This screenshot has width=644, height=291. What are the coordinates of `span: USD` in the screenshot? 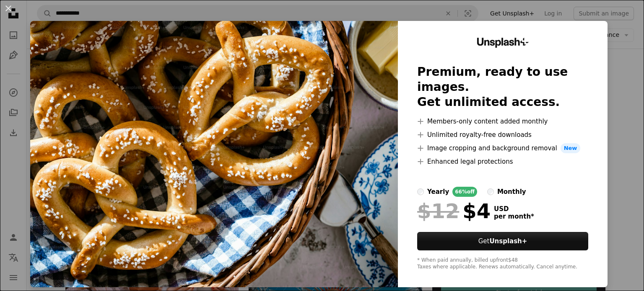 It's located at (514, 209).